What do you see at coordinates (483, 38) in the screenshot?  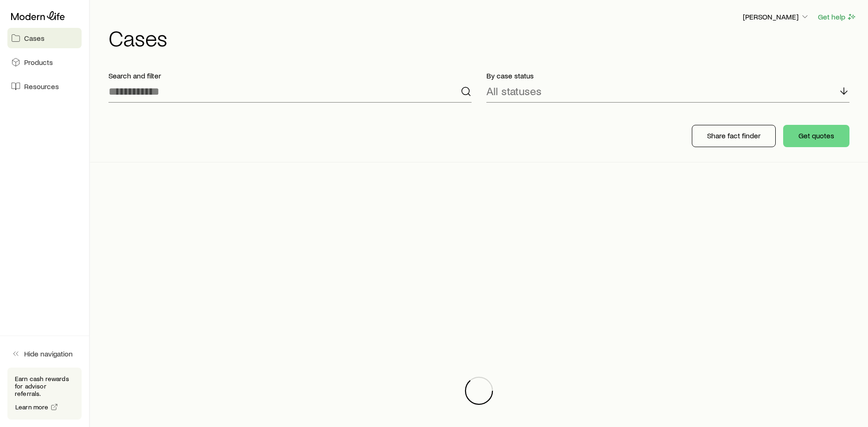 I see `h1: Cases` at bounding box center [483, 38].